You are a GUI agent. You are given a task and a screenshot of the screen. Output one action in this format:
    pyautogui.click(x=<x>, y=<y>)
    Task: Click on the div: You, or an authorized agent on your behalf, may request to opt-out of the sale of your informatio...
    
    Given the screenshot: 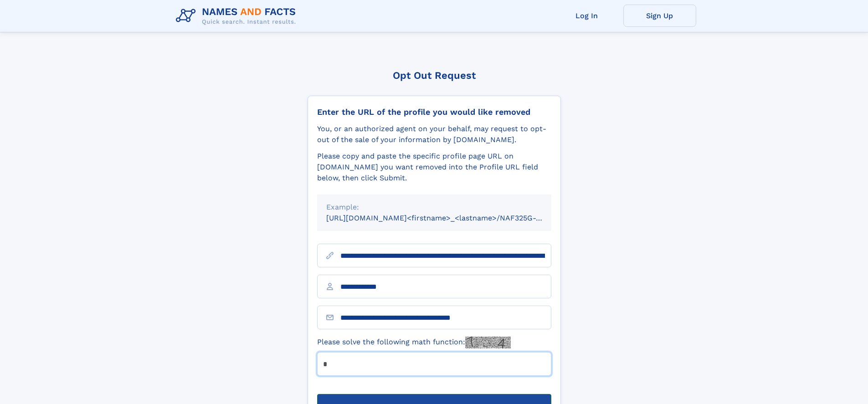 What is the action you would take?
    pyautogui.click(x=434, y=135)
    